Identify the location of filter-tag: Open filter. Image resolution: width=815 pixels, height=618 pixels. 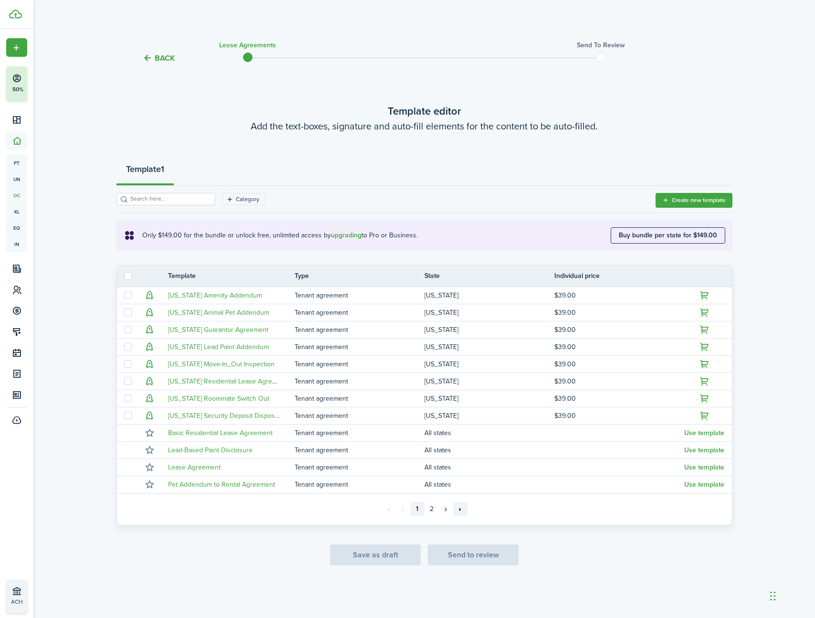
(243, 199).